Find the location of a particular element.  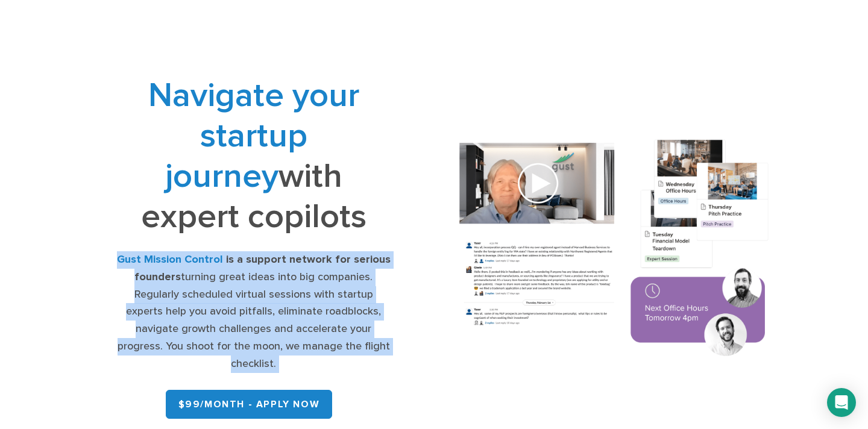

span: Navigate your startup journey is located at coordinates (253, 135).